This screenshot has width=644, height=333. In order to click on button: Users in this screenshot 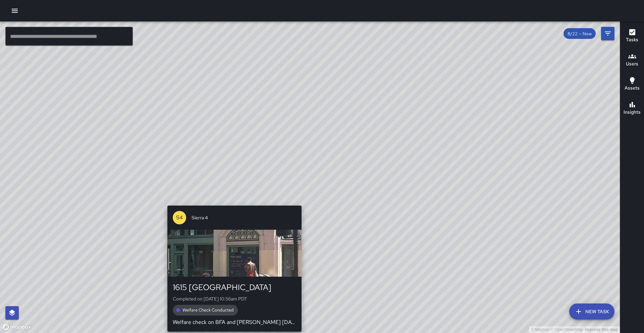, I will do `click(632, 61)`.